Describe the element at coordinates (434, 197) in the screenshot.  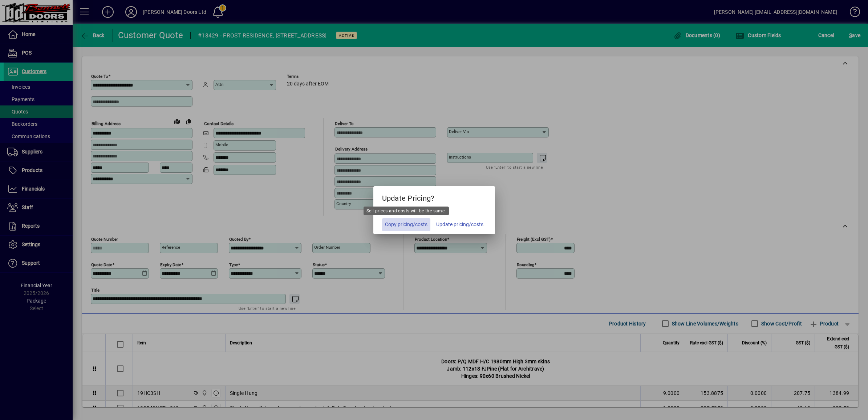
I see `h5: Update Pricing?` at that location.